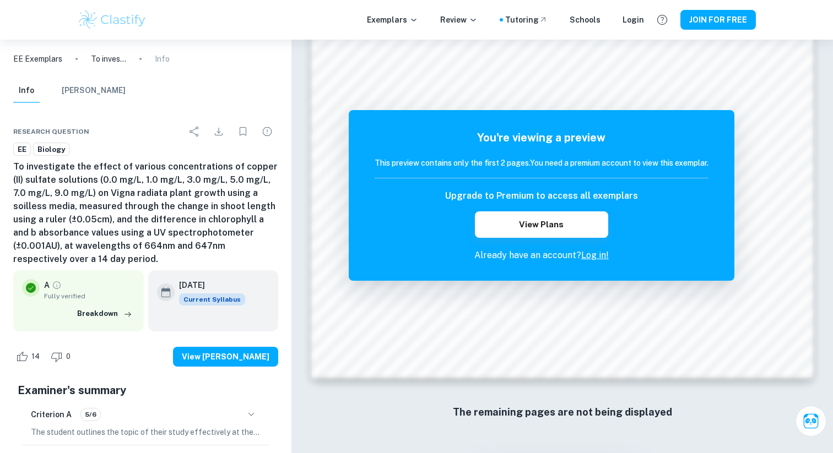 Image resolution: width=833 pixels, height=453 pixels. I want to click on a: Tutoring, so click(526, 20).